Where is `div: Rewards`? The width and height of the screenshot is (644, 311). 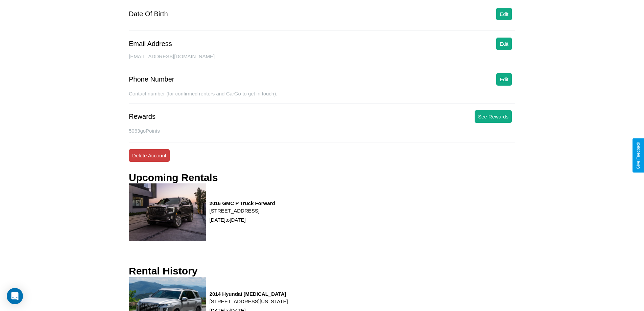
div: Rewards is located at coordinates (142, 116).